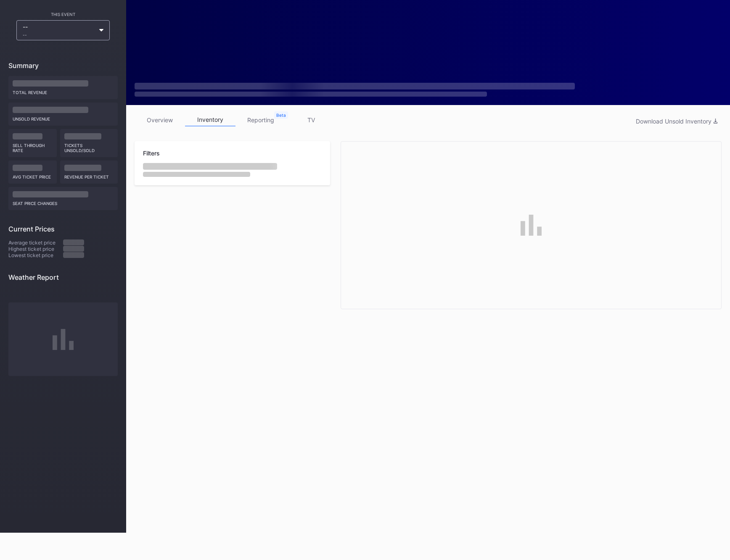  What do you see at coordinates (232, 153) in the screenshot?
I see `div: Filters` at bounding box center [232, 153].